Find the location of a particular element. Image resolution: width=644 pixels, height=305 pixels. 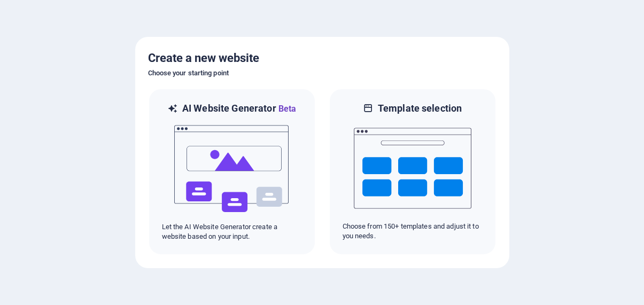

h6: Template selection is located at coordinates (420, 108).